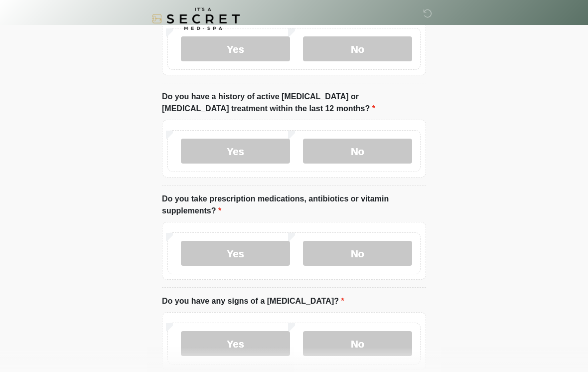 This screenshot has height=372, width=588. Describe the element at coordinates (196, 18) in the screenshot. I see `img: It's A Secret Med Spa Logo` at that location.